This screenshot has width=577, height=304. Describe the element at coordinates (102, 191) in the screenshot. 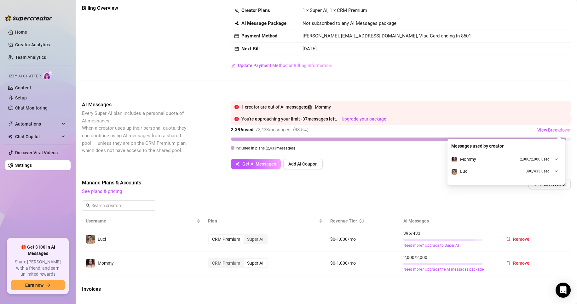

I see `a: See plans & pricing` at that location.